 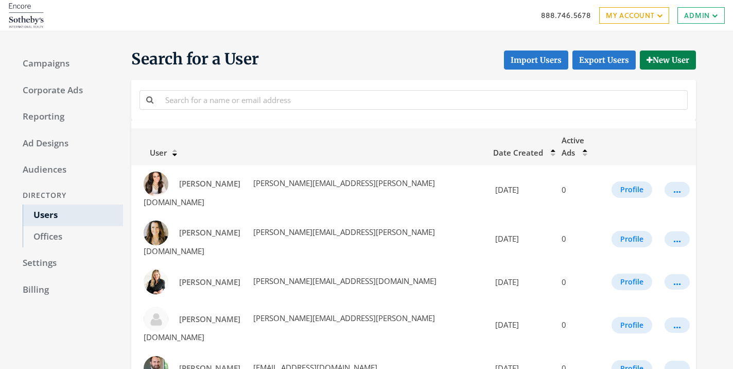 What do you see at coordinates (73, 237) in the screenshot?
I see `a: Offices` at bounding box center [73, 237].